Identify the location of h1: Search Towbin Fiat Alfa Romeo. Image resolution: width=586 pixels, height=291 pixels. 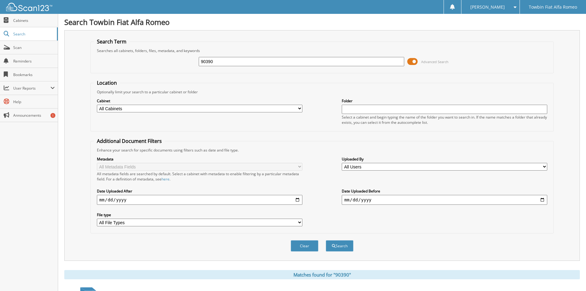
(322, 22).